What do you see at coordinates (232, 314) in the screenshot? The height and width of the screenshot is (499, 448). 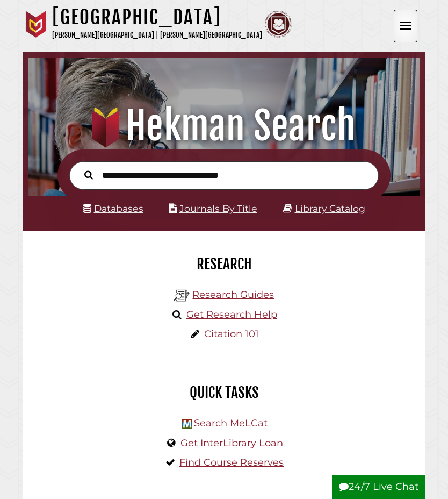 I see `a: Get Research Help` at bounding box center [232, 314].